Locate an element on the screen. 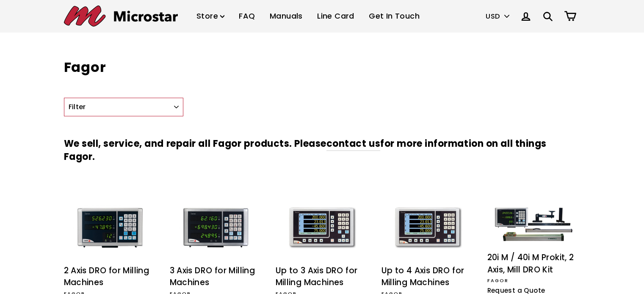 The width and height of the screenshot is (644, 294). img: 20i M / 40i M Prokit, 2 Axis, Mill DRO Kit is located at coordinates (534, 222).